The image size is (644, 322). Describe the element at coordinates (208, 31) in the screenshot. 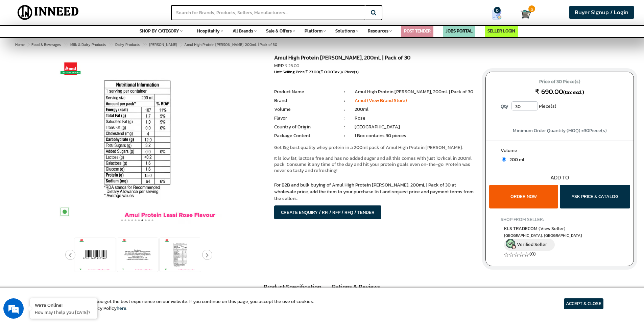

I see `span: Hospitality` at that location.